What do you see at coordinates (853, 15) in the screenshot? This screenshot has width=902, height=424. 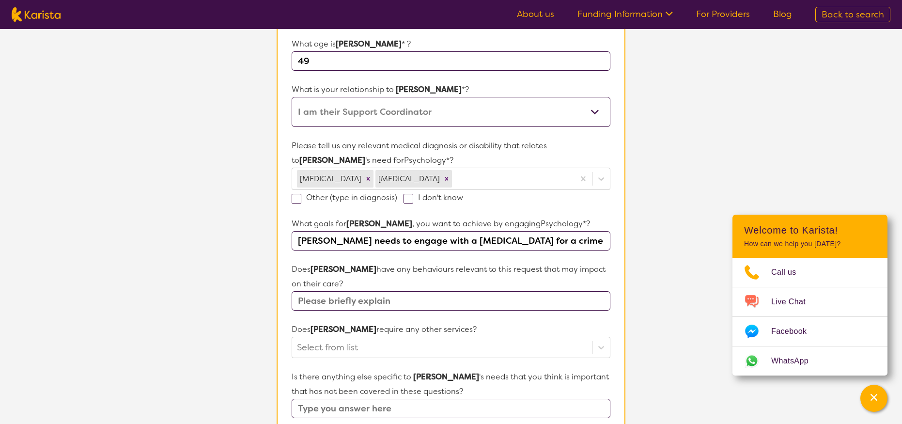 I see `span: Back to search` at bounding box center [853, 15].